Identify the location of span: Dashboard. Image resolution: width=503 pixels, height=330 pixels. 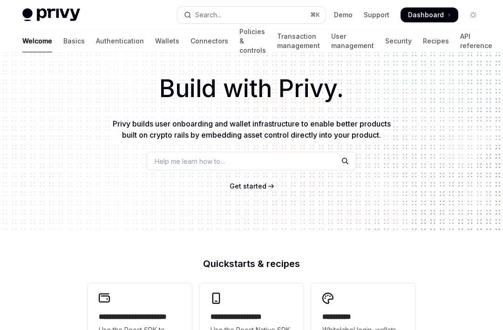
(426, 15).